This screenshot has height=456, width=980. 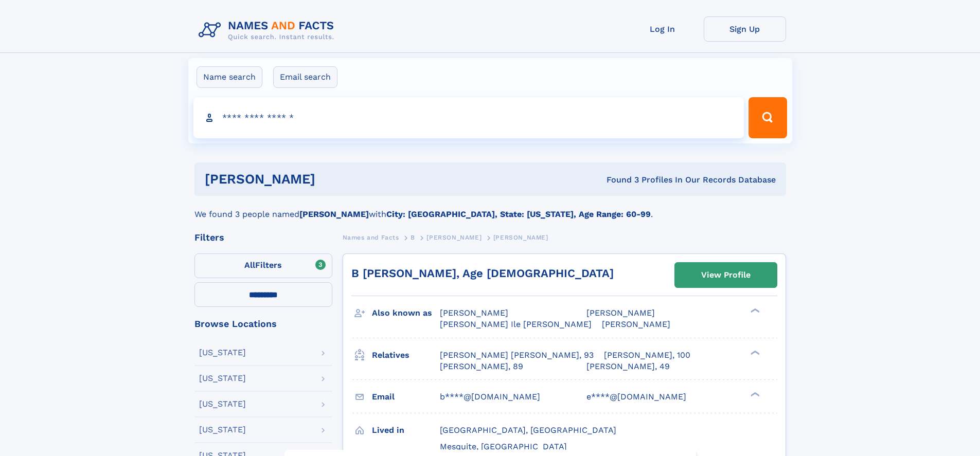 I want to click on h3: Lived in, so click(x=406, y=431).